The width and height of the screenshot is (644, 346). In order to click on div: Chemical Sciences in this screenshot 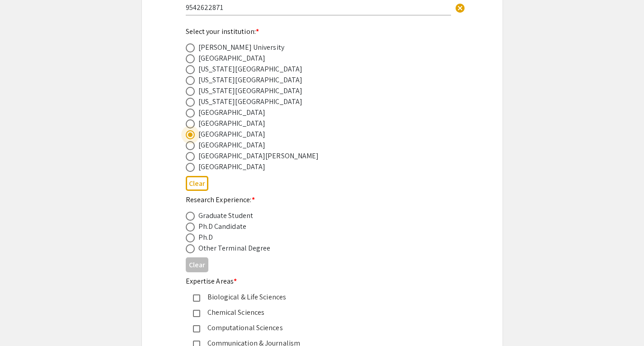, I will do `click(319, 312)`.